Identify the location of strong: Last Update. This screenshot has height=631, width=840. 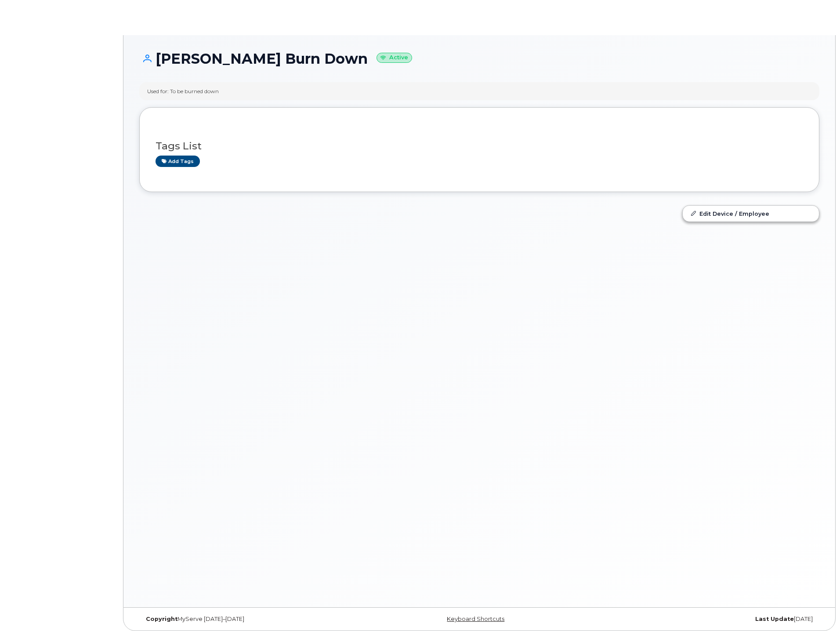
(775, 618).